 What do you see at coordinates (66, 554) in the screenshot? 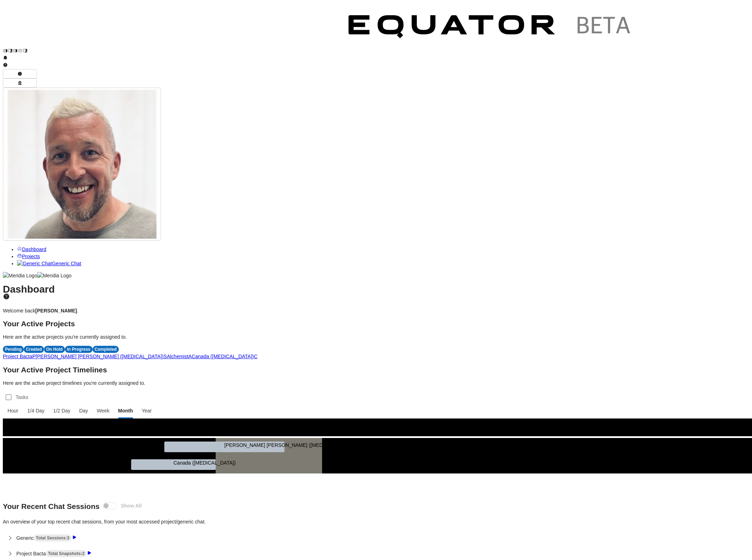
I see `div: Total Snapshots: 2` at bounding box center [66, 554].